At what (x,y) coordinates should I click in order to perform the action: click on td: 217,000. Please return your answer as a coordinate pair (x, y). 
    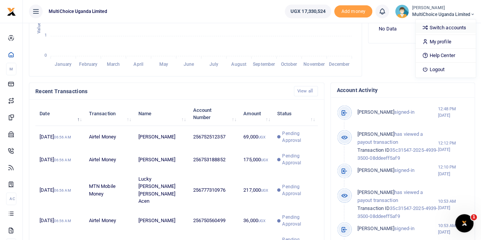
    Looking at the image, I should click on (256, 190).